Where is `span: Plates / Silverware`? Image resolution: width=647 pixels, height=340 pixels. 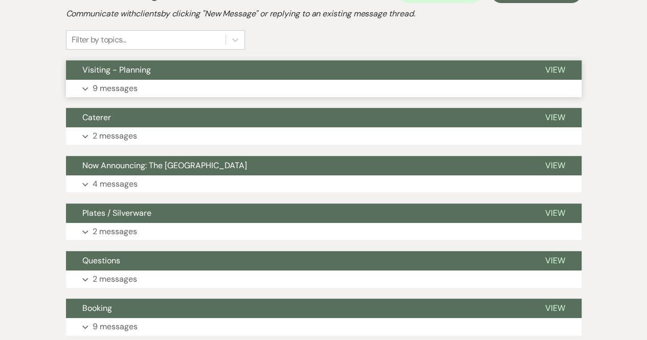
span: Plates / Silverware is located at coordinates (117, 213).